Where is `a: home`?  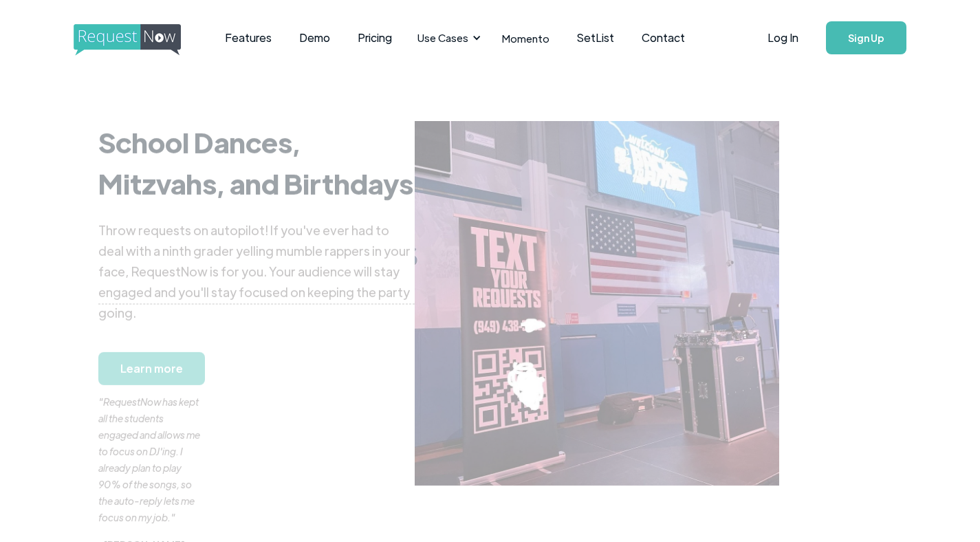
a: home is located at coordinates (125, 38).